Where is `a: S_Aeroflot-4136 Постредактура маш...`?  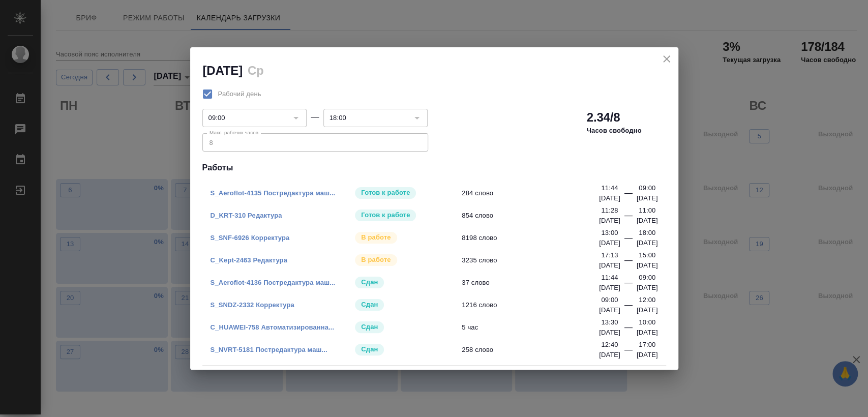 a: S_Aeroflot-4136 Постредактура маш... is located at coordinates (273, 282).